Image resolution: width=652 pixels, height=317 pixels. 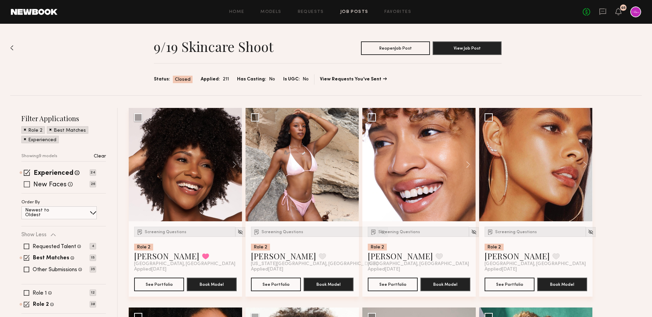 I want to click on p: Experienced, so click(x=42, y=140).